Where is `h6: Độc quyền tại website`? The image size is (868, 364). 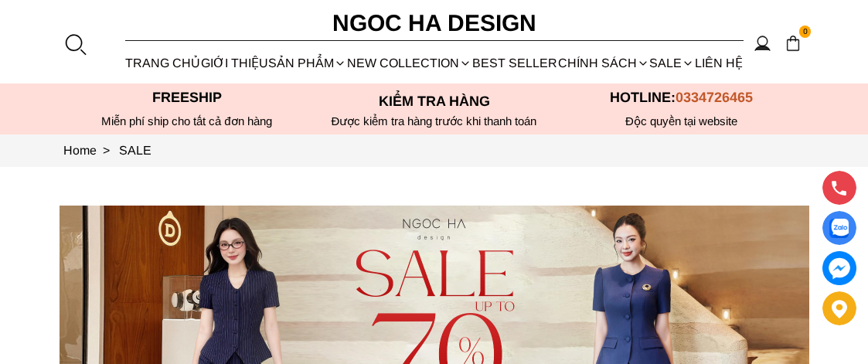
h6: Độc quyền tại website is located at coordinates (682, 121).